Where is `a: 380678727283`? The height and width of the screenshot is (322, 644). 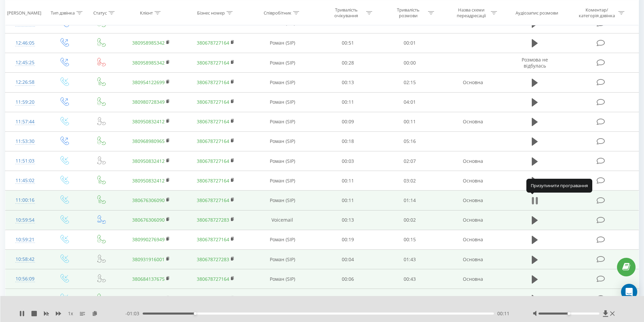
a: 380678727283 is located at coordinates (213, 259).